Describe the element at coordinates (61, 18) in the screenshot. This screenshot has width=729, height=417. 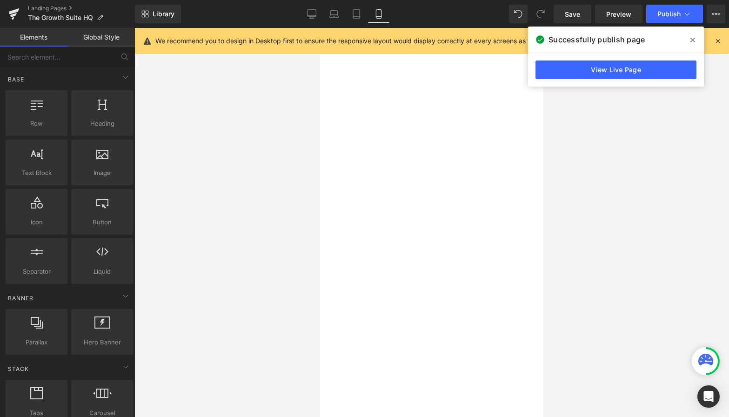
I see `span: The Growth Suite HQ` at that location.